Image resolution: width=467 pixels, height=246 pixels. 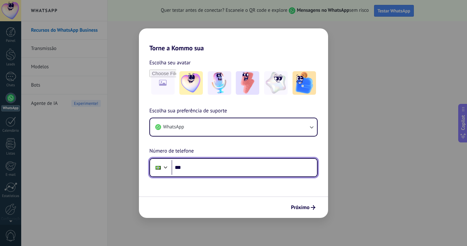 What do you see at coordinates (248, 83) in the screenshot?
I see `img: -3.jpeg` at bounding box center [248, 83].